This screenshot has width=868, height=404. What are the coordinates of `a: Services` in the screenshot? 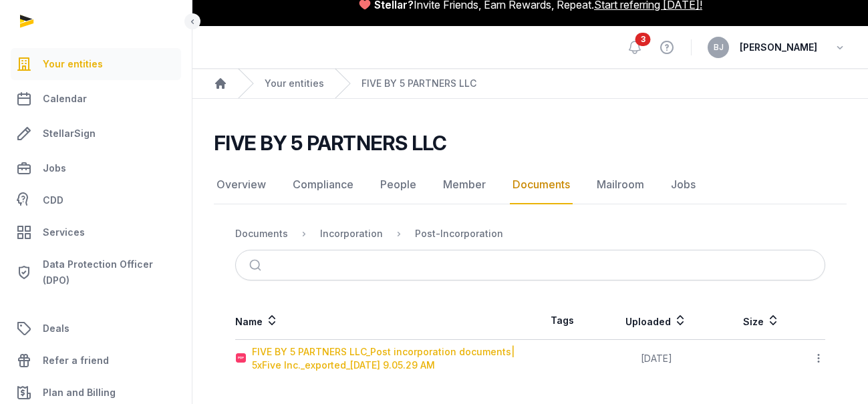 It's located at (96, 232).